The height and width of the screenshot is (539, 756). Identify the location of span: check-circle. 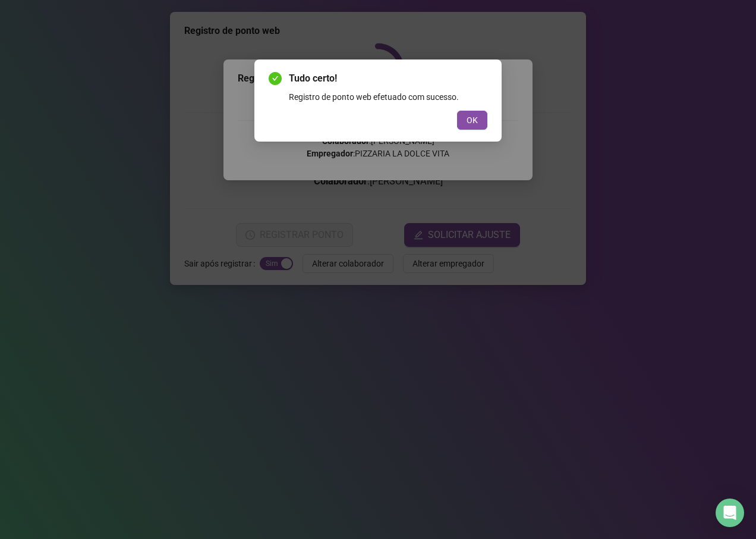
(275, 79).